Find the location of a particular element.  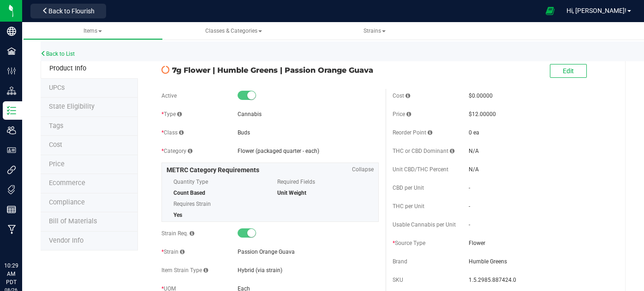

span: 7g Flower | Humble Greens | Passion Orange Guava is located at coordinates (275, 70).